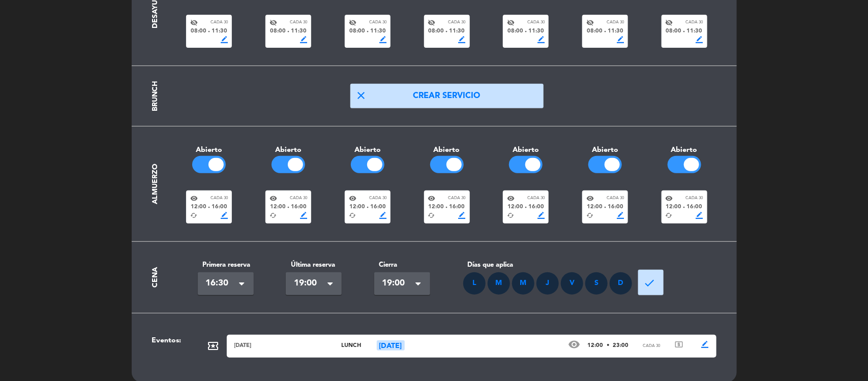 This screenshot has height=381, width=868. I want to click on div: J, so click(548, 284).